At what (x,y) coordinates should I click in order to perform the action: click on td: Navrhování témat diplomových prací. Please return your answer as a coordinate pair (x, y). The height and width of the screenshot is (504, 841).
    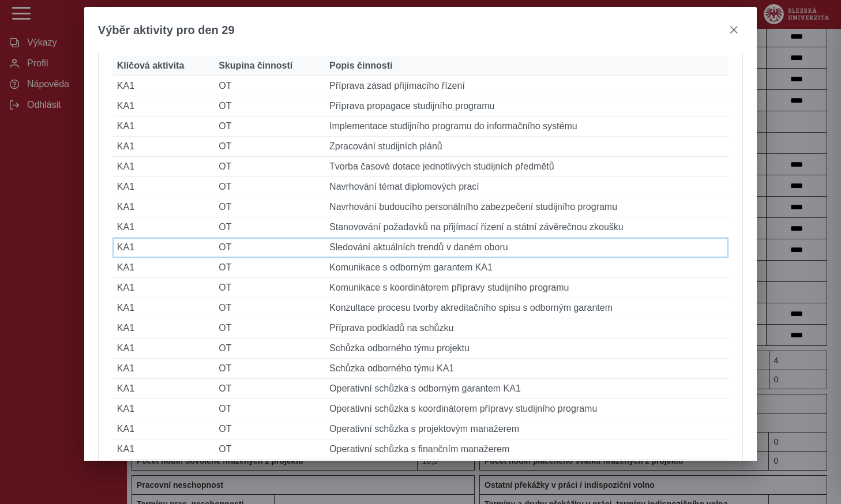
    Looking at the image, I should click on (527, 187).